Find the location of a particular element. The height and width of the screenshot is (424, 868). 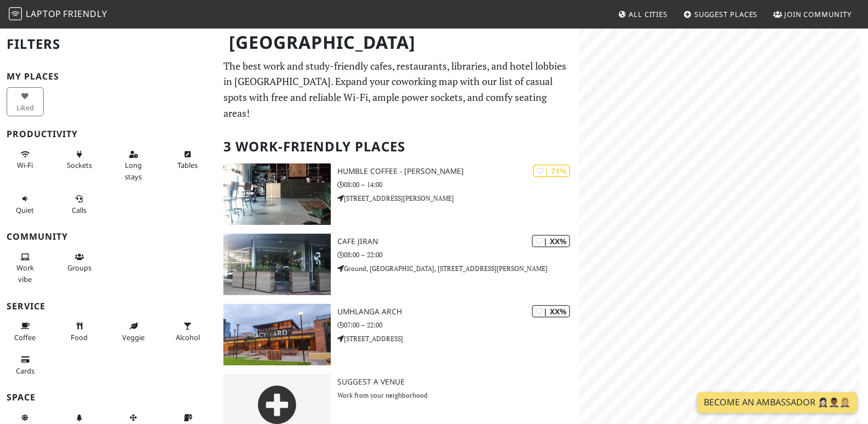

span: Group tables is located at coordinates (80, 268).